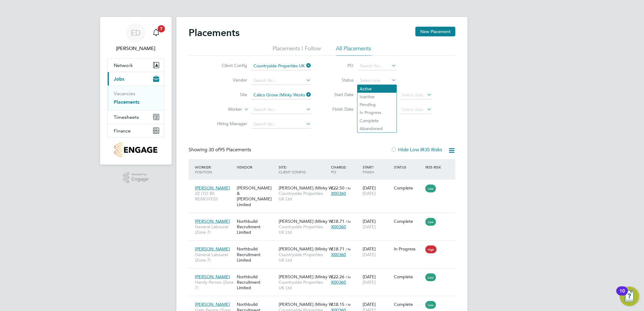 The width and height of the screenshot is (644, 311). What do you see at coordinates (256, 167) in the screenshot?
I see `div: Vendor` at bounding box center [256, 167].